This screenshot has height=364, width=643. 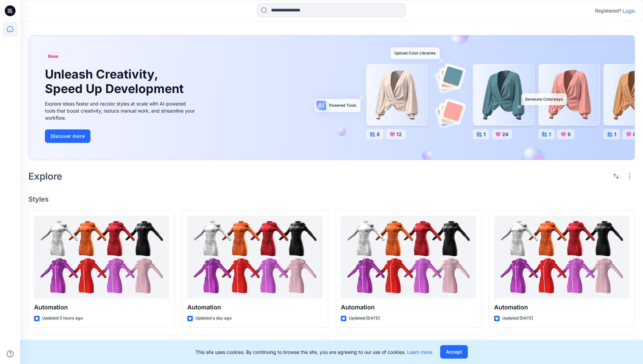 I want to click on p: Registered?, so click(x=608, y=11).